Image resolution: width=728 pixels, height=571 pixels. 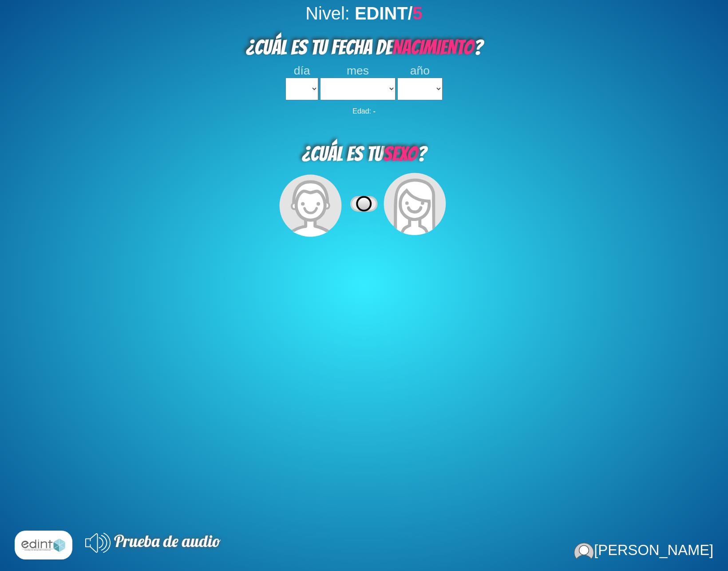 I want to click on span: día, so click(x=302, y=70).